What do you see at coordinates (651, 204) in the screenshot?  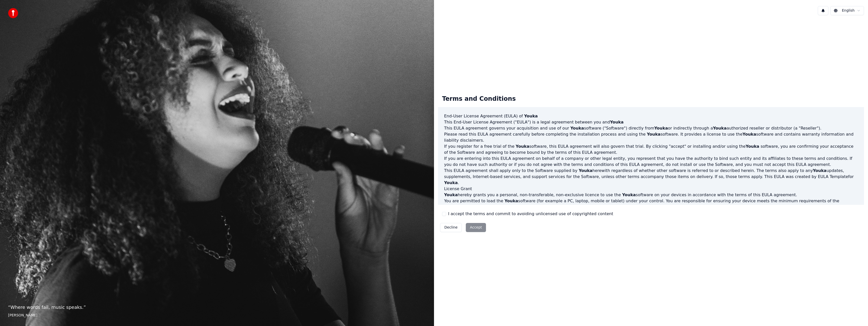 I see `p: You are permitted to load the software (for example a PC, laptop, mobile or tablet) under your co...` at bounding box center [651, 204].